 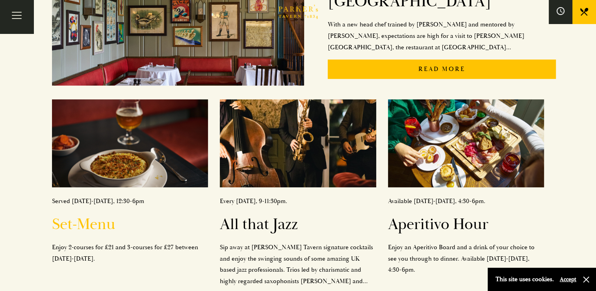 What do you see at coordinates (466, 258) in the screenshot?
I see `p: Enjoy an Aperitivo Board and a drink of your choice to see you through to dinner. Available [DATE...` at bounding box center [466, 258].